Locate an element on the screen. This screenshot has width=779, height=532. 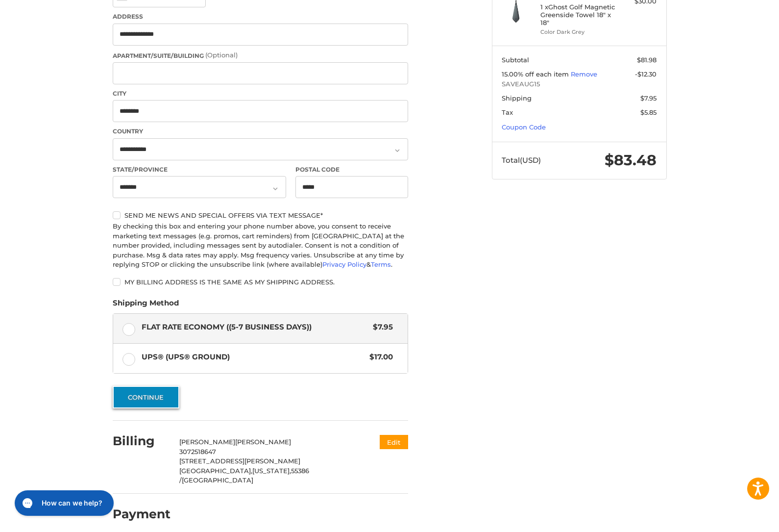
span: Total (USD) is located at coordinates (521, 162).